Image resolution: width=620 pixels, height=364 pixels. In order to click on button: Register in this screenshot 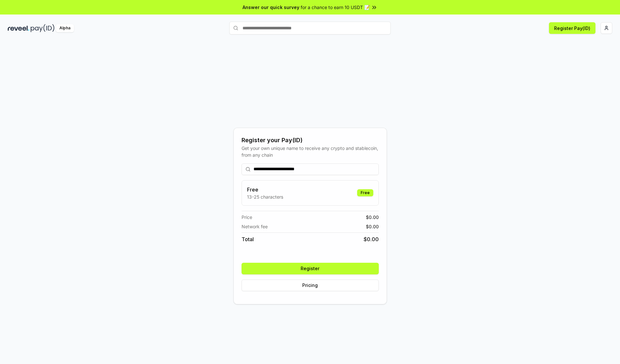, I will do `click(310, 269)`.